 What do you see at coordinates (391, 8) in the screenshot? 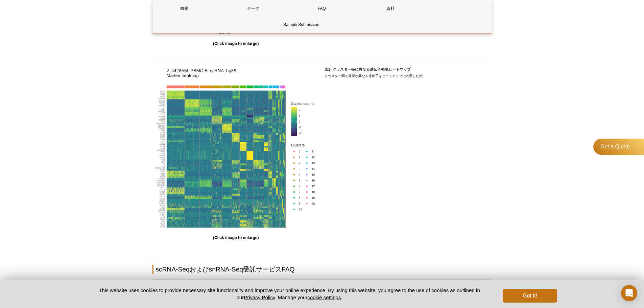
I see `a: 資料` at bounding box center [391, 8].